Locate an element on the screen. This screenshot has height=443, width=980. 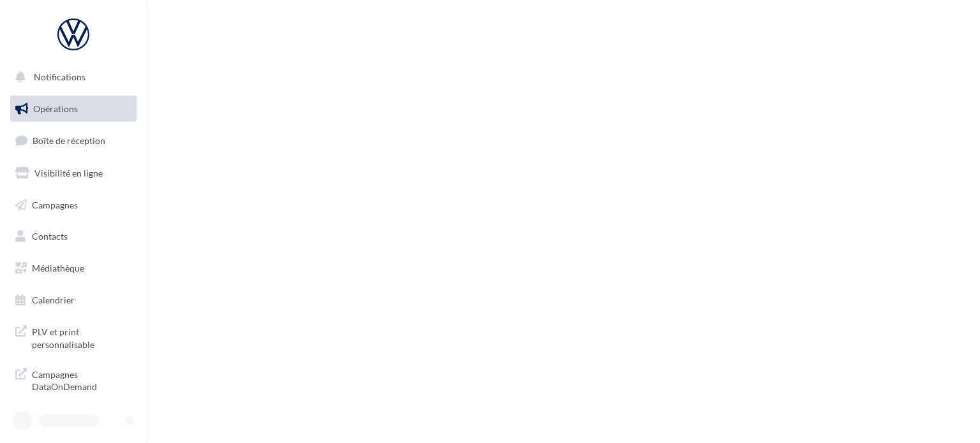
span: Boîte de réception is located at coordinates (69, 140).